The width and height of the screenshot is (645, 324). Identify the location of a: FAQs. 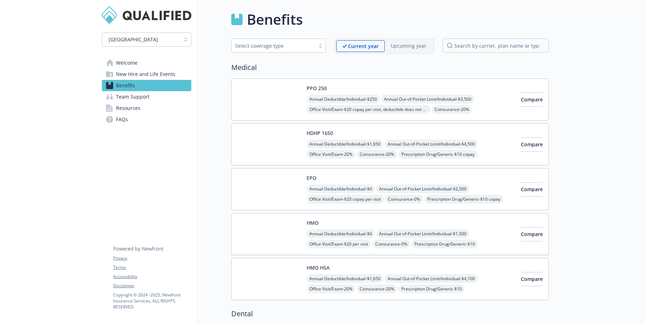
(146, 119).